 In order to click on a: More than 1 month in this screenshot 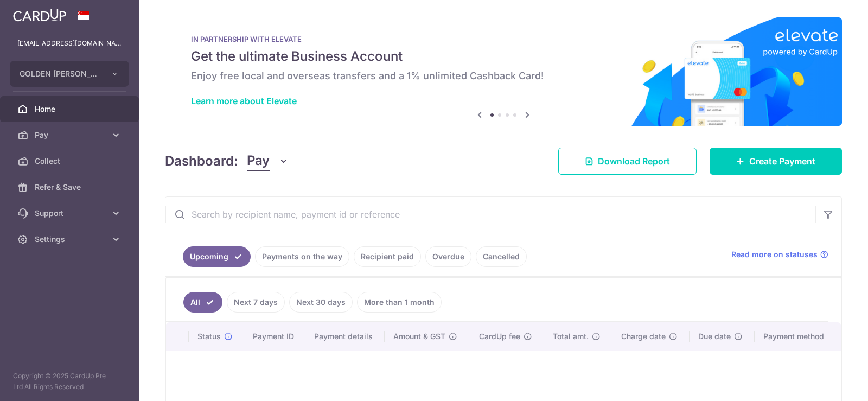, I will do `click(399, 302)`.